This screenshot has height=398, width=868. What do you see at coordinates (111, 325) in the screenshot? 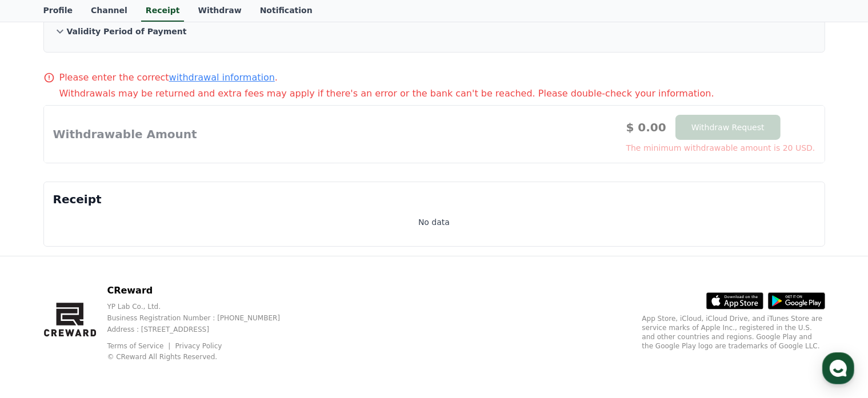
I see `span: Messages` at bounding box center [111, 325].